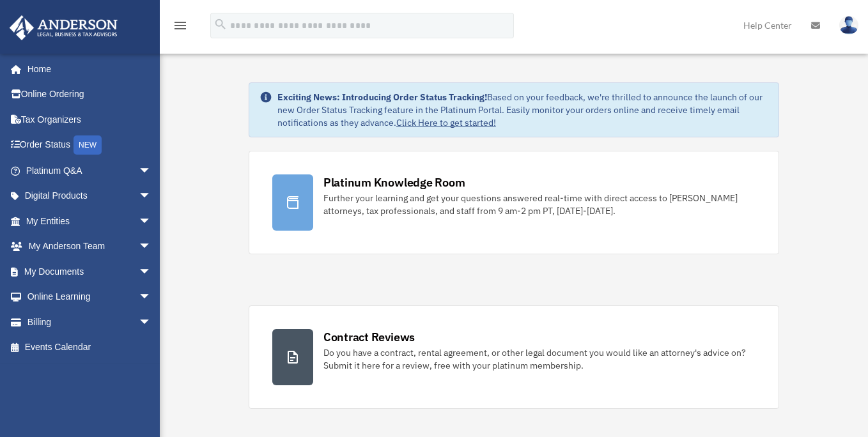 Image resolution: width=868 pixels, height=437 pixels. What do you see at coordinates (368, 337) in the screenshot?
I see `div: Contract Reviews` at bounding box center [368, 337].